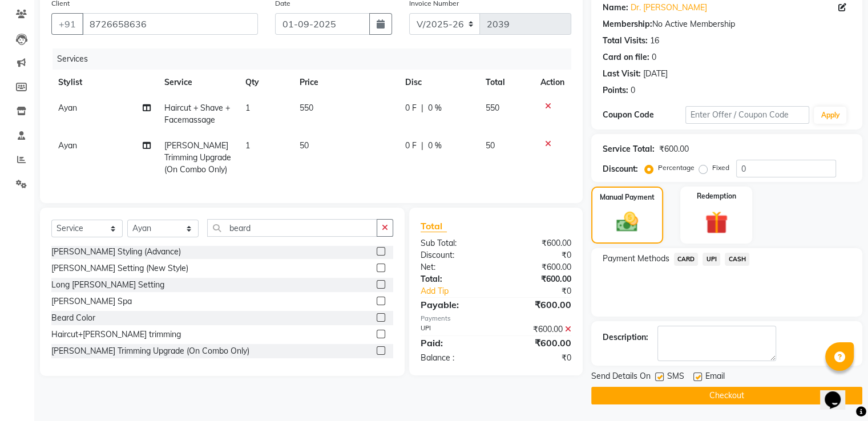 The width and height of the screenshot is (868, 421). I want to click on div: Description:, so click(626, 337).